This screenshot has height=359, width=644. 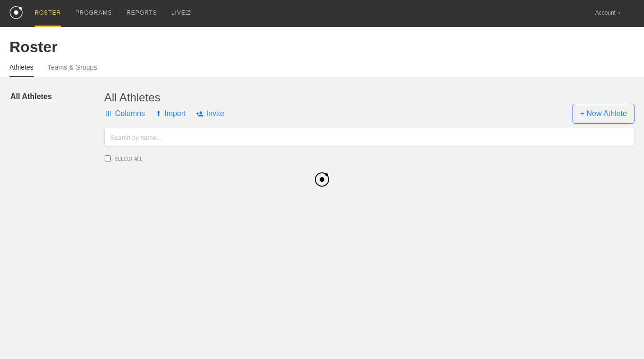 What do you see at coordinates (369, 97) in the screenshot?
I see `div: All Athletes` at bounding box center [369, 97].